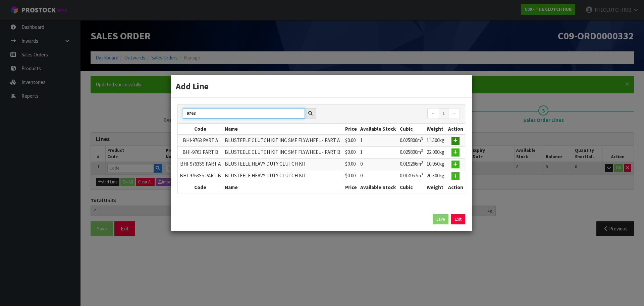 Image resolution: width=644 pixels, height=306 pixels. I want to click on td: 20.300kg, so click(436, 176).